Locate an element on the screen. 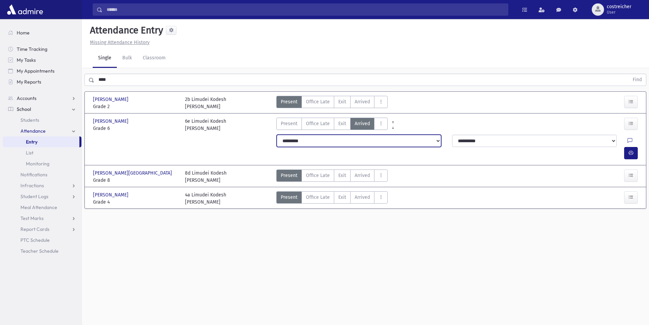  span: Infractions is located at coordinates (32, 185).